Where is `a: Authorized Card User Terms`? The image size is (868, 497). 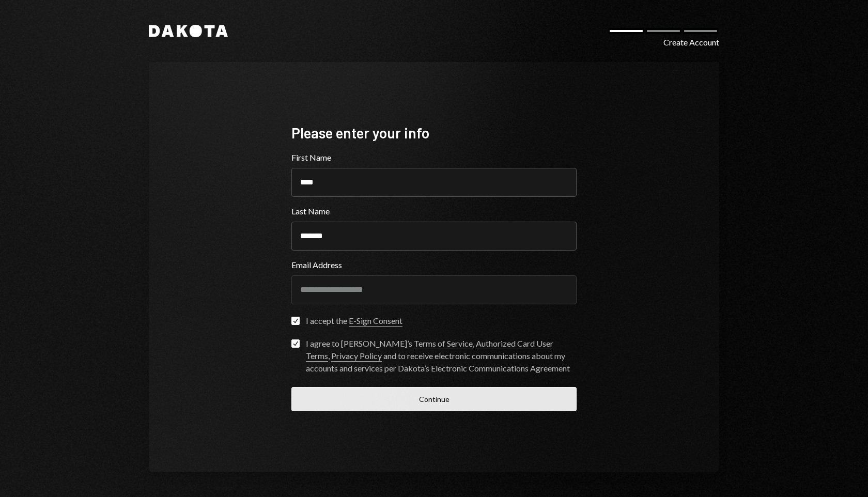
a: Authorized Card User Terms is located at coordinates (429, 349).